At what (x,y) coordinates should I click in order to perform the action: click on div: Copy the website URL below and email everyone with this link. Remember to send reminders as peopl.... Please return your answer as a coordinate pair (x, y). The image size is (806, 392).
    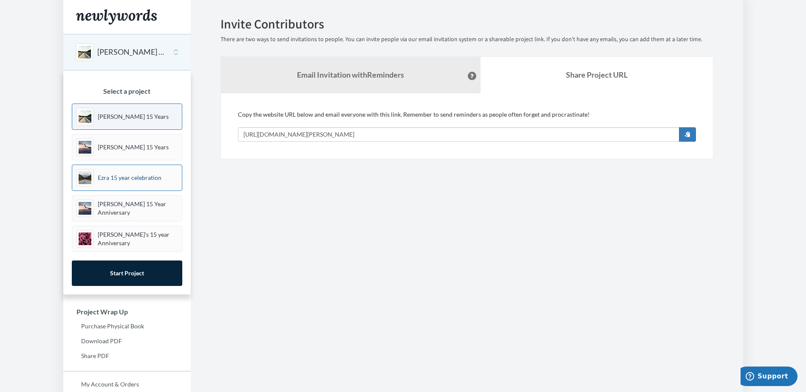
    Looking at the image, I should click on (467, 126).